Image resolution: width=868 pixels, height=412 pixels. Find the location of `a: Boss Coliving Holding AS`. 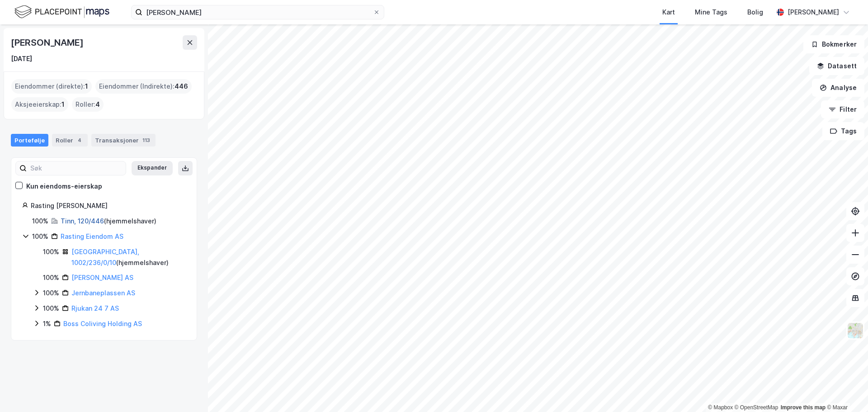

a: Boss Coliving Holding AS is located at coordinates (102, 324).